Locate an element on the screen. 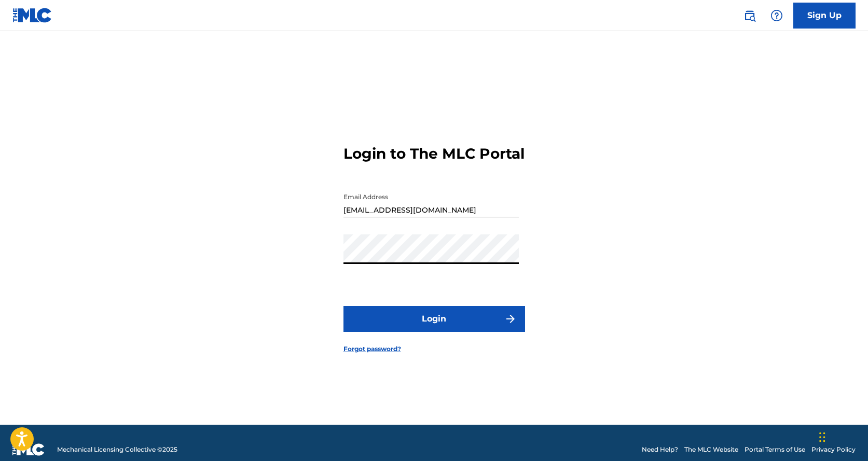 The width and height of the screenshot is (868, 461). img: logo is located at coordinates (28, 450).